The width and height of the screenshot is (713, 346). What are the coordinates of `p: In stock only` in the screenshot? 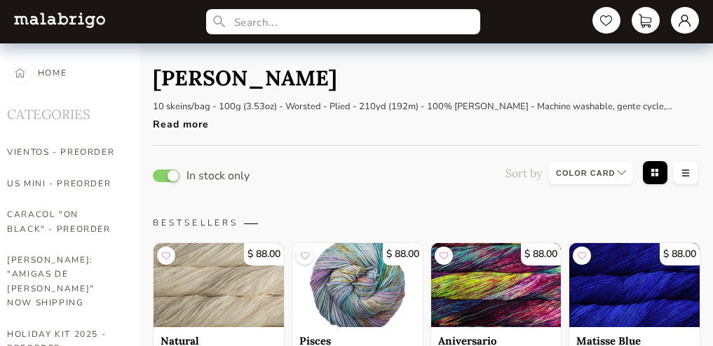 It's located at (218, 176).